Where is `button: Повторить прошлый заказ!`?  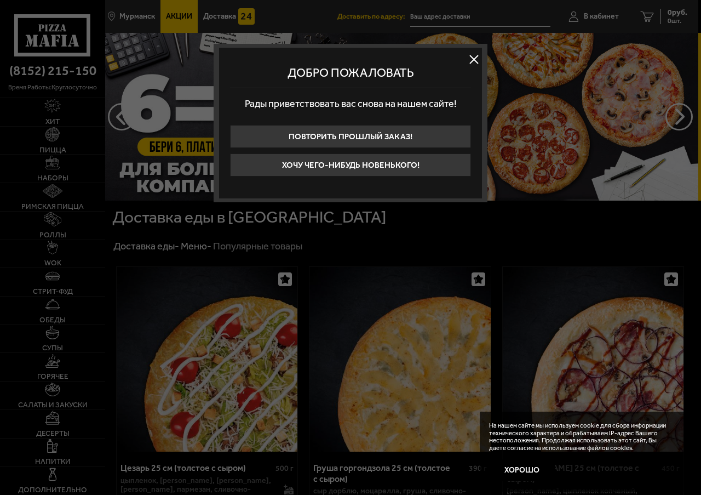
button: Повторить прошлый заказ! is located at coordinates (351, 136).